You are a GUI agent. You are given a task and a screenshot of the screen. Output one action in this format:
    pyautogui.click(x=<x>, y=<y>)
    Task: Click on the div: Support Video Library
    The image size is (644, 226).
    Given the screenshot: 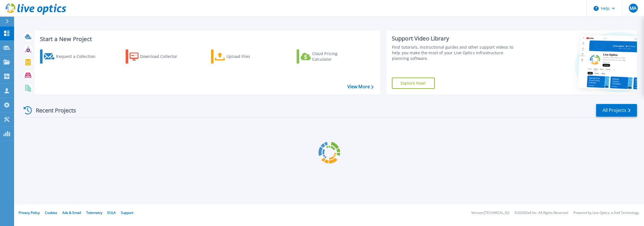 What is the action you would take?
    pyautogui.click(x=456, y=38)
    